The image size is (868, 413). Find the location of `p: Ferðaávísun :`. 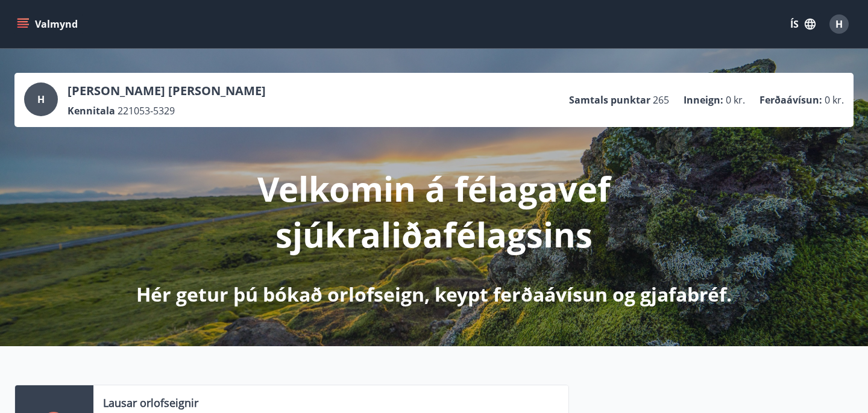

p: Ferðaávísun : is located at coordinates (791, 100).